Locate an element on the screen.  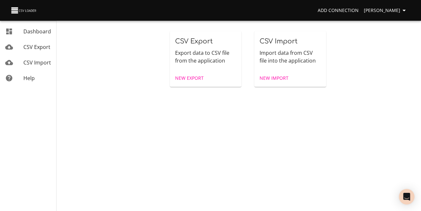
a: Add Connection is located at coordinates (338, 10).